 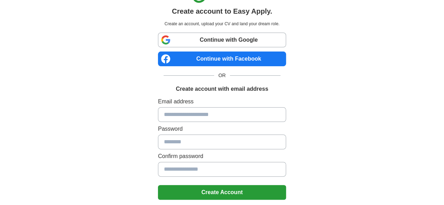 I want to click on label: Confirm password, so click(x=222, y=156).